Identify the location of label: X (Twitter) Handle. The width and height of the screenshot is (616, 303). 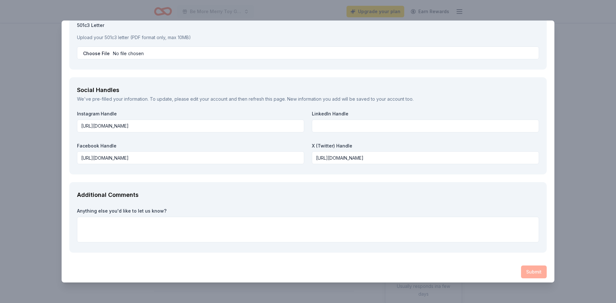
(425, 146).